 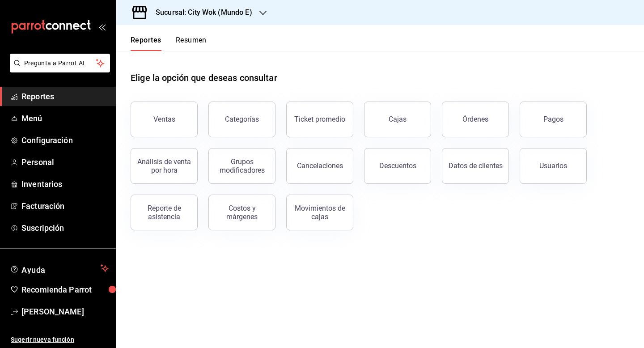 What do you see at coordinates (320, 212) in the screenshot?
I see `button: Movimientos de cajas` at bounding box center [320, 212].